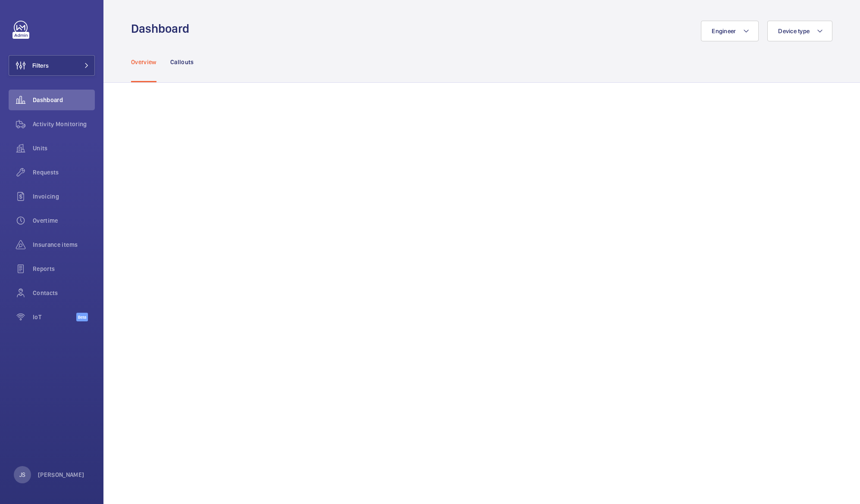 This screenshot has width=860, height=504. Describe the element at coordinates (64, 220) in the screenshot. I see `span: Overtime` at that location.